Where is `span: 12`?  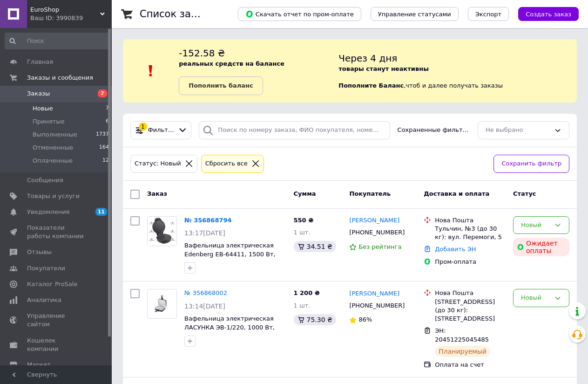
span: 12 is located at coordinates (106, 161).